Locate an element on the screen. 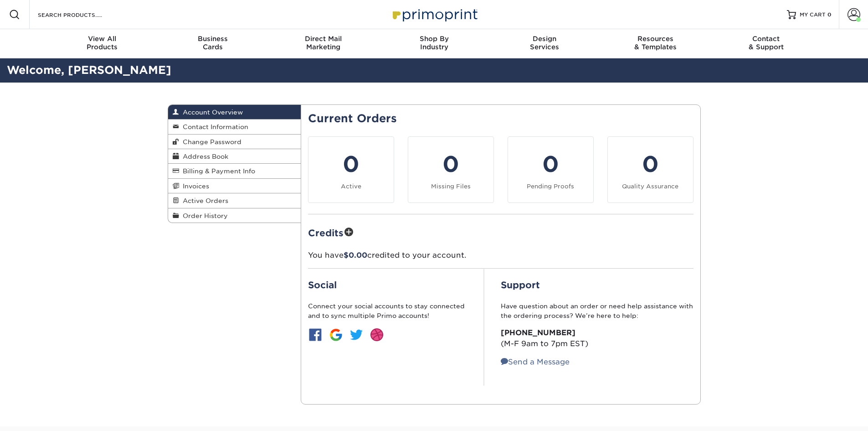 The width and height of the screenshot is (868, 431). div: Services is located at coordinates (544, 43).